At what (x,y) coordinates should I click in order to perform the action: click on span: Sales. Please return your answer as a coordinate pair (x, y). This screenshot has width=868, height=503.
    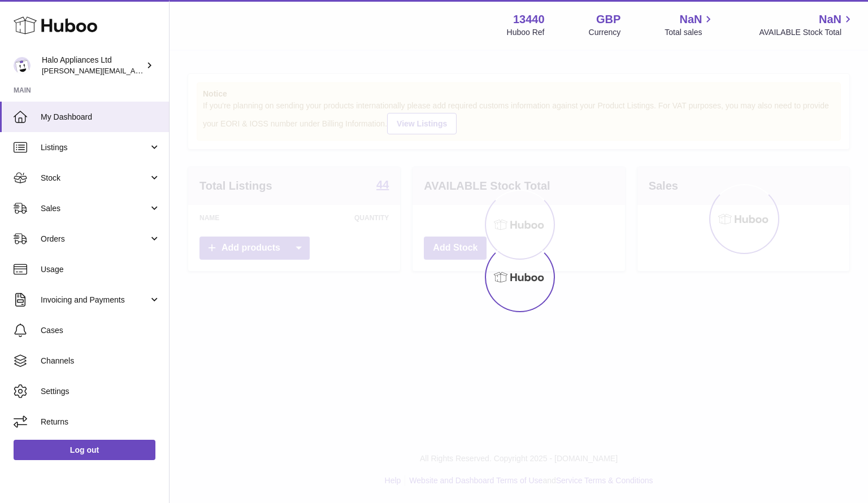
    Looking at the image, I should click on (94, 209).